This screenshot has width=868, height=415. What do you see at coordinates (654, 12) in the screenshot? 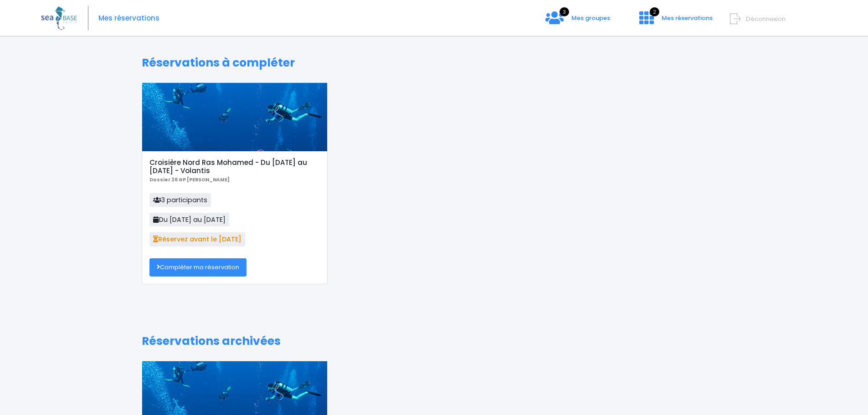
I see `span: 2` at bounding box center [654, 12].